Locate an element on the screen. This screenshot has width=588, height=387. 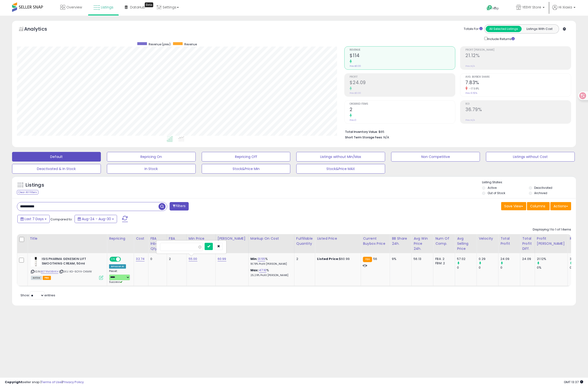
span: ON is located at coordinates (113, 259).